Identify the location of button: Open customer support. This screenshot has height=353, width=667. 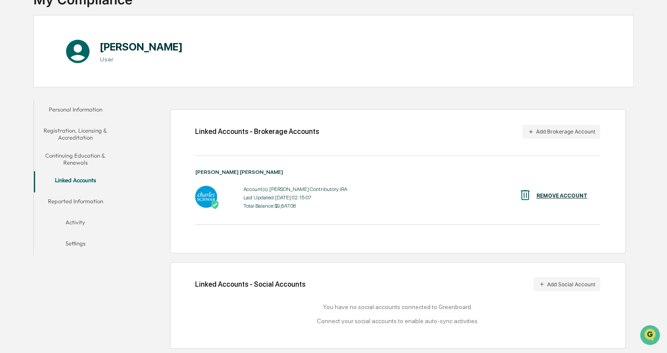
(11, 11).